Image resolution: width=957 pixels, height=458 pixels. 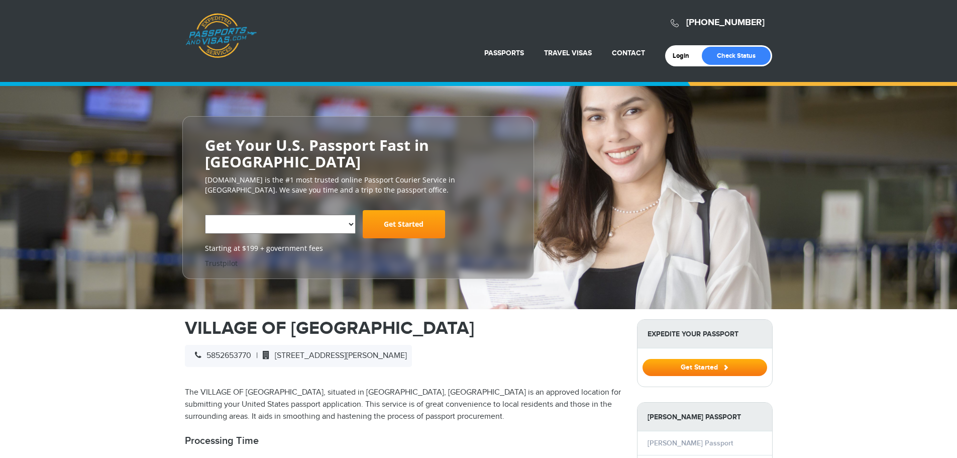 What do you see at coordinates (736, 56) in the screenshot?
I see `a: Check Status` at bounding box center [736, 56].